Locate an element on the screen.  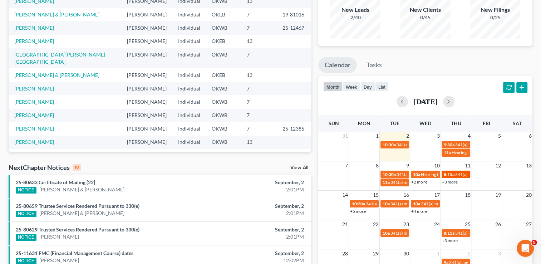
span: 12 is located at coordinates (498, 165).